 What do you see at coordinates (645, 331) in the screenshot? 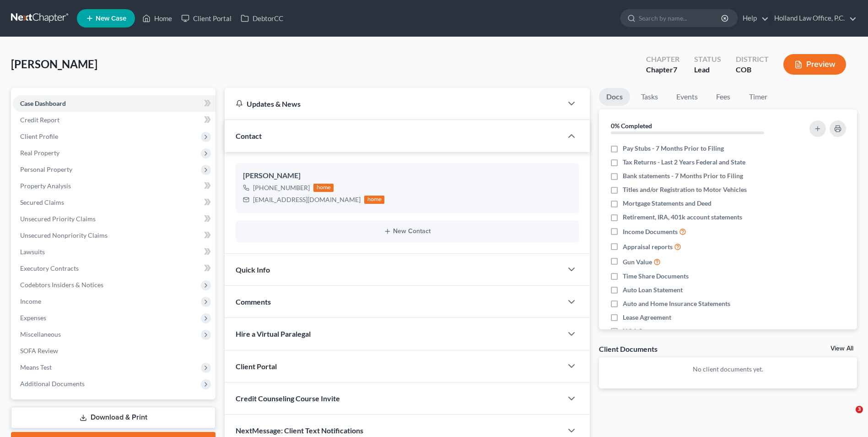
I see `span: HOA Statement` at bounding box center [645, 331].